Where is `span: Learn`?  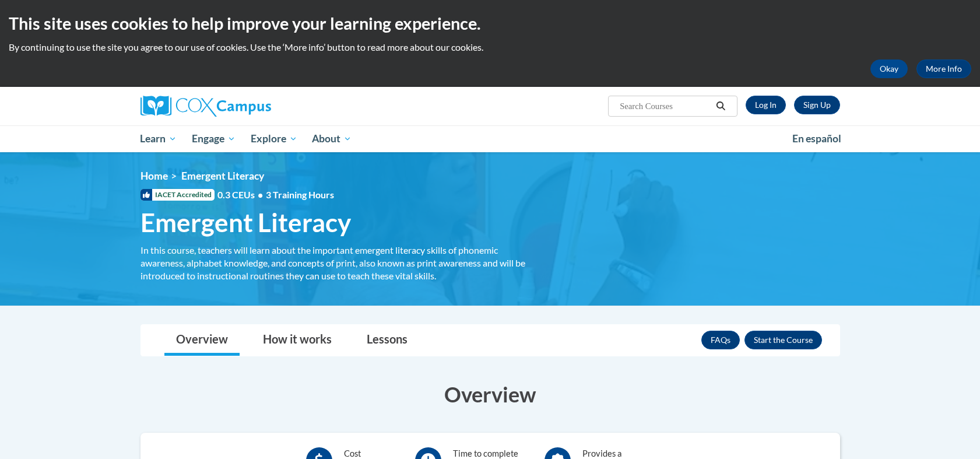 span: Learn is located at coordinates (158, 139).